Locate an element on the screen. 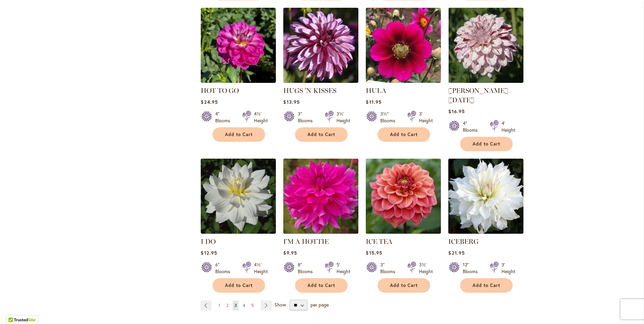 The height and width of the screenshot is (324, 644). div: 12" Blooms is located at coordinates (472, 268).